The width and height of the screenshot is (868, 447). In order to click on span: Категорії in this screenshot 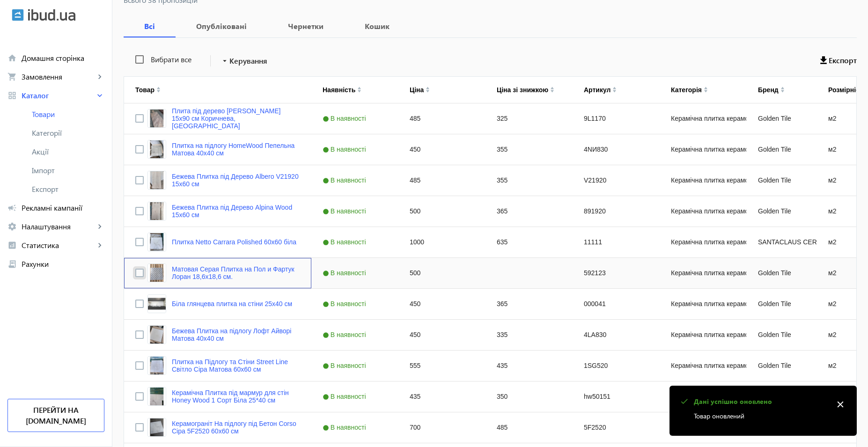, I will do `click(68, 133)`.